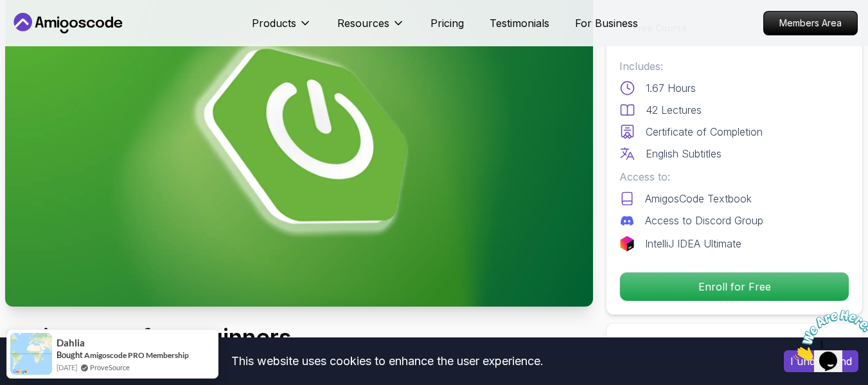  What do you see at coordinates (683, 154) in the screenshot?
I see `p: English Subtitles` at bounding box center [683, 154].